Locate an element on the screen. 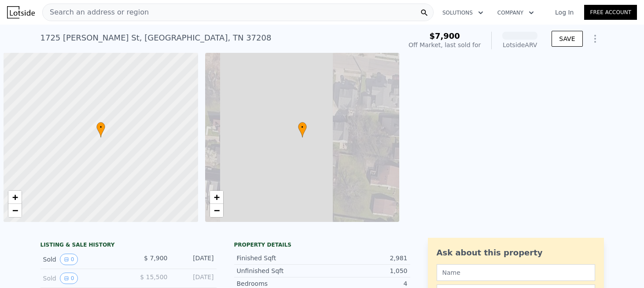 This screenshot has width=644, height=288. a: Log In is located at coordinates (564, 12).